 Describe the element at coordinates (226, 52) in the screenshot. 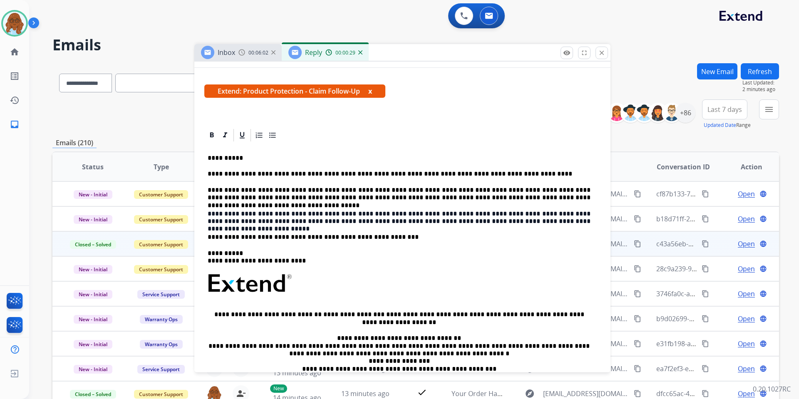

I see `span: Inbox` at that location.